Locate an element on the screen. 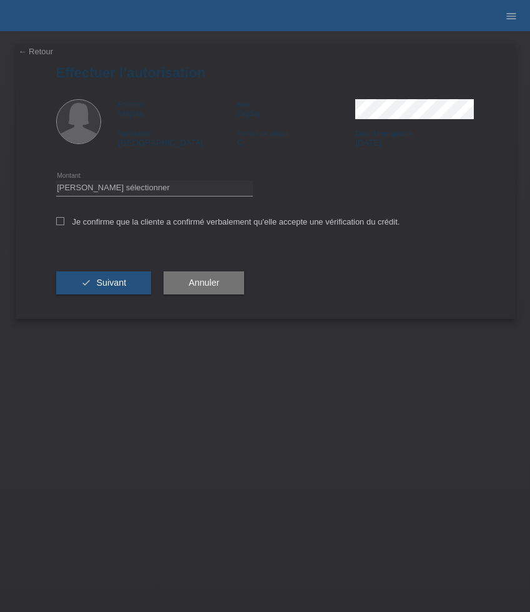  i: menu is located at coordinates (511, 16).